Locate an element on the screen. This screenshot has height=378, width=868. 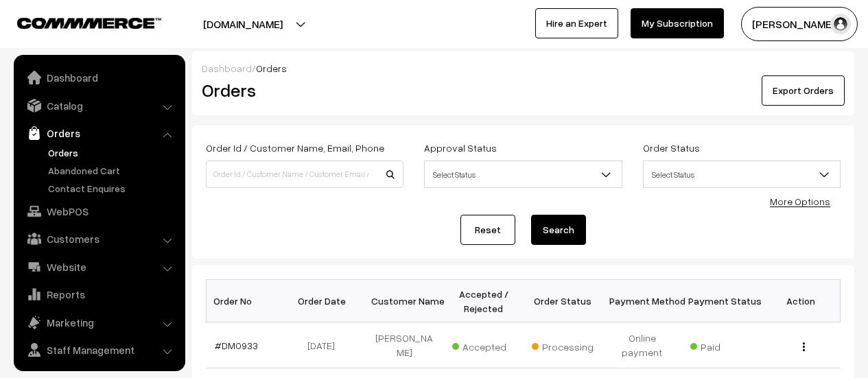
a: Contact Enquires is located at coordinates (113, 188).